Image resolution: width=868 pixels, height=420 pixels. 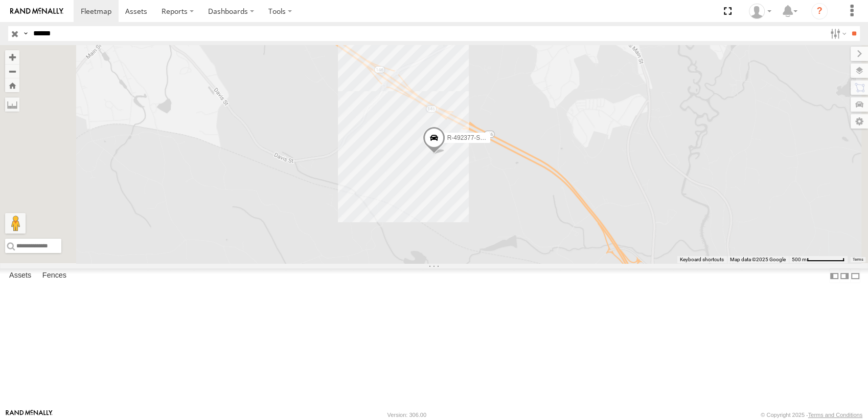 What do you see at coordinates (837, 33) in the screenshot?
I see `label: Search Filter Options` at bounding box center [837, 33].